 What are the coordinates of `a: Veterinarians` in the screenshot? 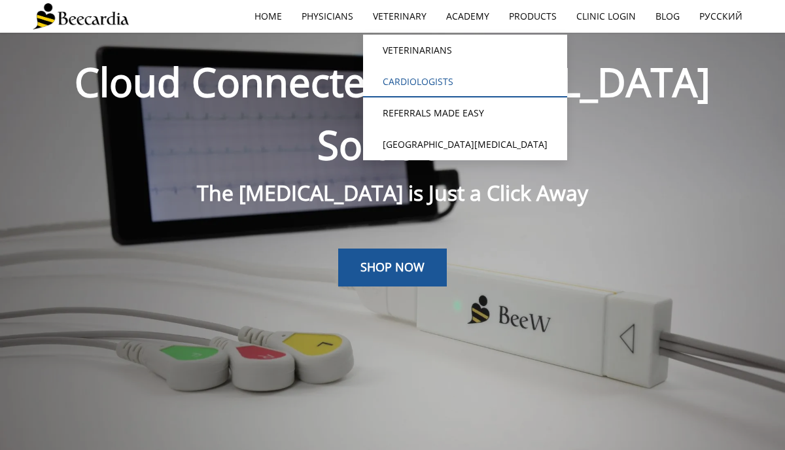 It's located at (465, 50).